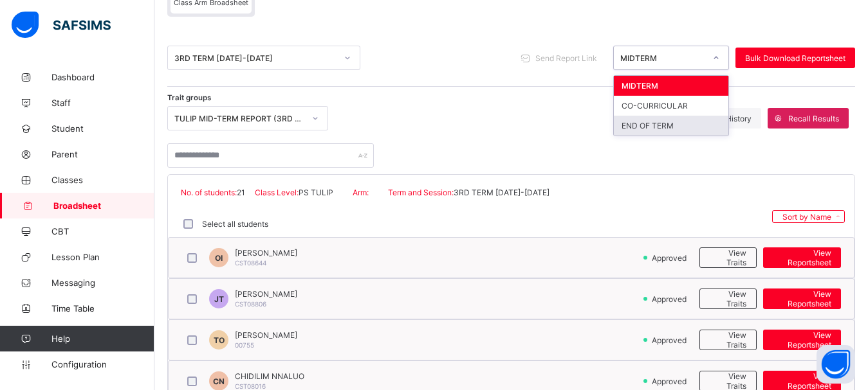  I want to click on span: Term and Session:, so click(421, 193).